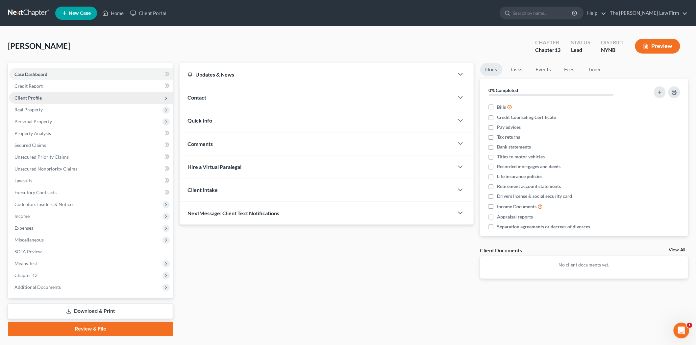  Describe the element at coordinates (521, 157) in the screenshot. I see `span: Titles to motor vehicles` at that location.